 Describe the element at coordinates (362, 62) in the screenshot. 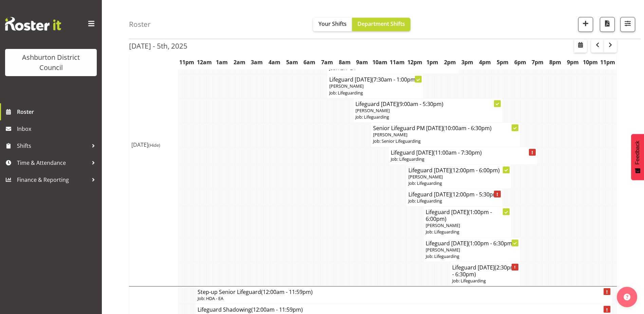

I see `th: 9am` at that location.